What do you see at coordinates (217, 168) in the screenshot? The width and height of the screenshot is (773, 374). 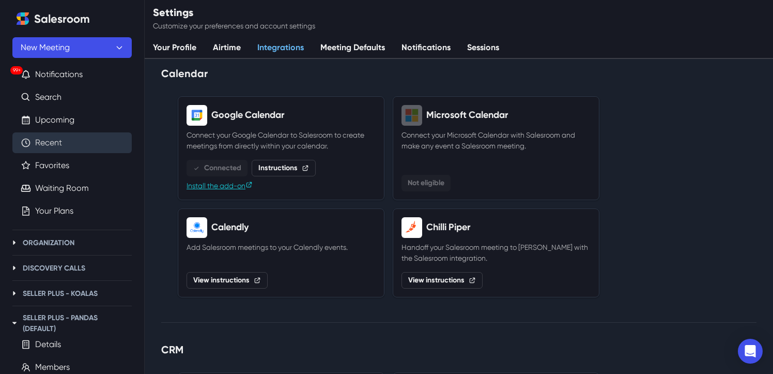 I see `button: Connected` at bounding box center [217, 168].